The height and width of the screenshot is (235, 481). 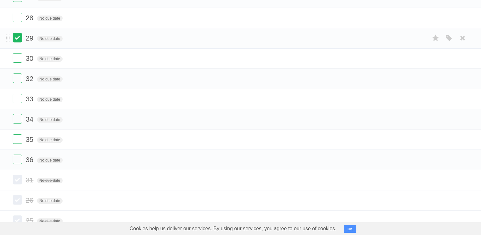 I want to click on span: 32, so click(x=30, y=78).